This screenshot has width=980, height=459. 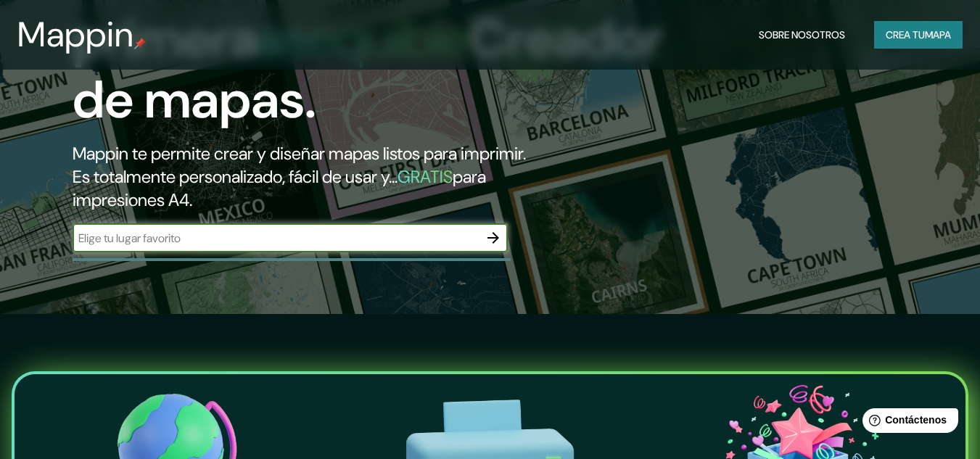 What do you see at coordinates (235, 177) in the screenshot?
I see `font: Es totalmente personalizado, fácil de usar y...` at bounding box center [235, 177].